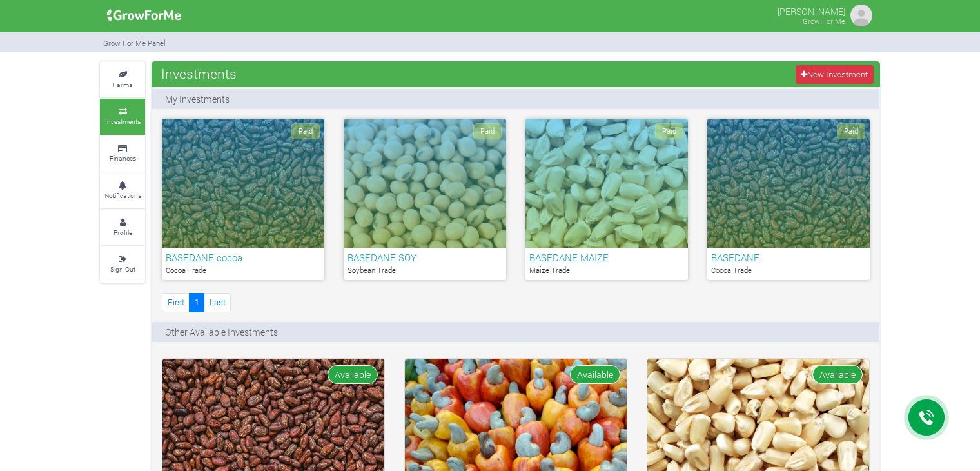 The image size is (980, 471). Describe the element at coordinates (122, 190) in the screenshot. I see `a: Notifications` at that location.